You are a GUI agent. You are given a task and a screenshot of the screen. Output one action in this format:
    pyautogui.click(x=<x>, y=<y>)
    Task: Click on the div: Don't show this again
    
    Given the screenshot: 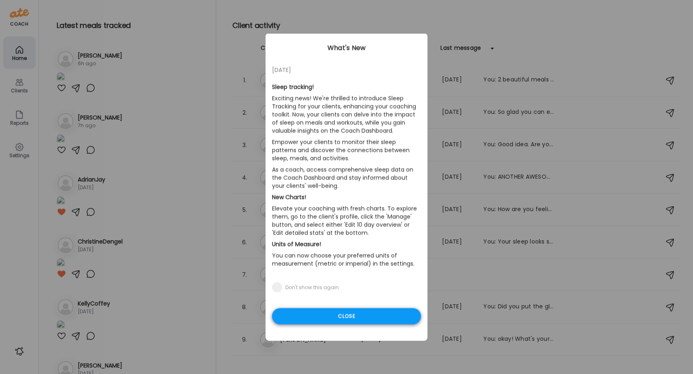 What is the action you would take?
    pyautogui.click(x=312, y=288)
    